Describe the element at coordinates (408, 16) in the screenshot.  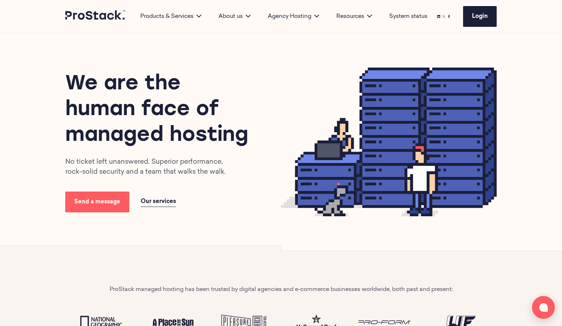
I see `a: System status` at that location.